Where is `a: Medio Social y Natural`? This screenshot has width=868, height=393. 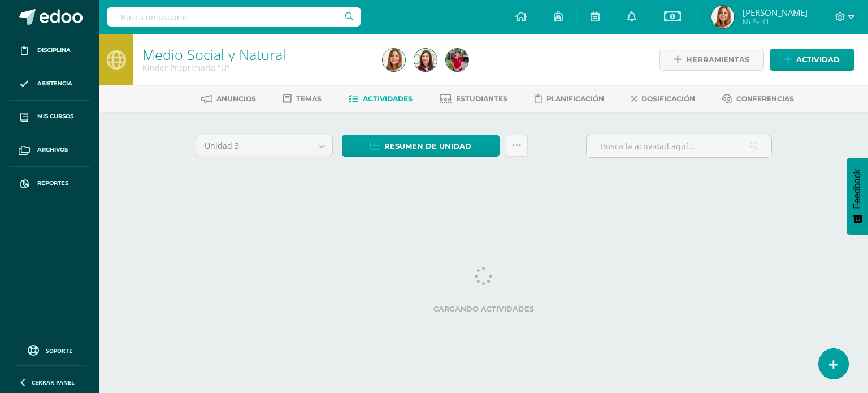 a: Medio Social y Natural is located at coordinates (214, 55).